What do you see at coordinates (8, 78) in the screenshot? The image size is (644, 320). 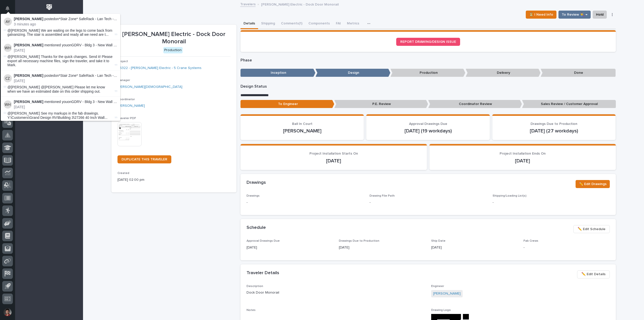 I see `img: Cole Ziegler` at bounding box center [8, 78].